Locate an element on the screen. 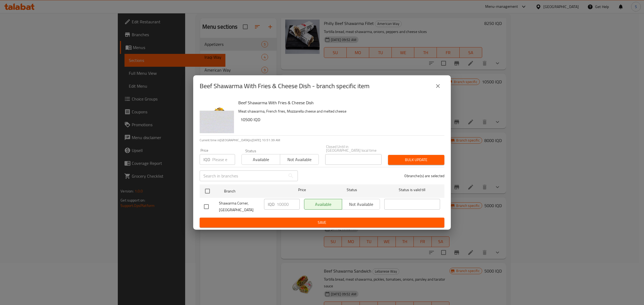 Image resolution: width=644 pixels, height=305 pixels. button: Available is located at coordinates (261, 159).